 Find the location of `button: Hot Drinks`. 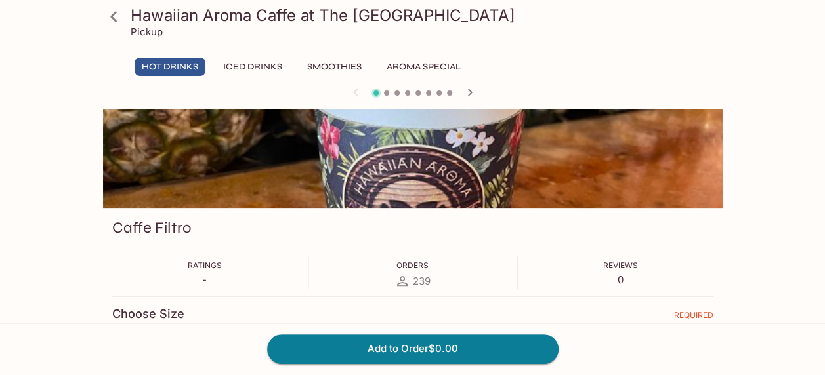

button: Hot Drinks is located at coordinates (170, 67).